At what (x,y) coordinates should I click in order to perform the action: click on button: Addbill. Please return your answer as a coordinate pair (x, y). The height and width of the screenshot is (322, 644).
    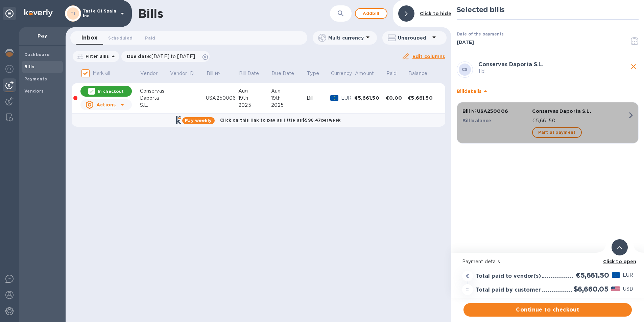
    Looking at the image, I should click on (371, 14).